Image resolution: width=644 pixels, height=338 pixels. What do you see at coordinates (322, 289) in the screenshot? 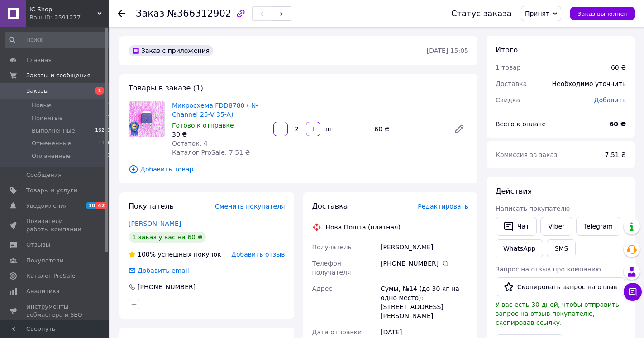
I see `span: Адрес` at bounding box center [322, 289].